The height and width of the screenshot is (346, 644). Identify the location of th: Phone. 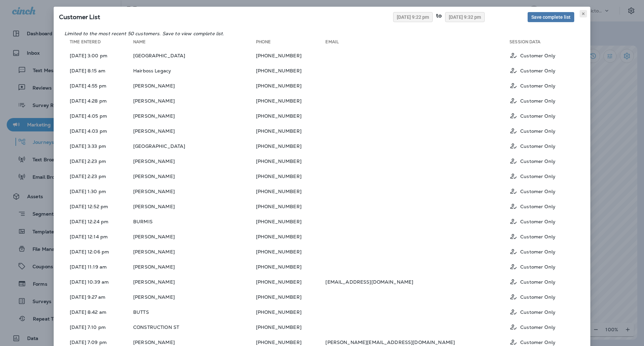
(291, 43).